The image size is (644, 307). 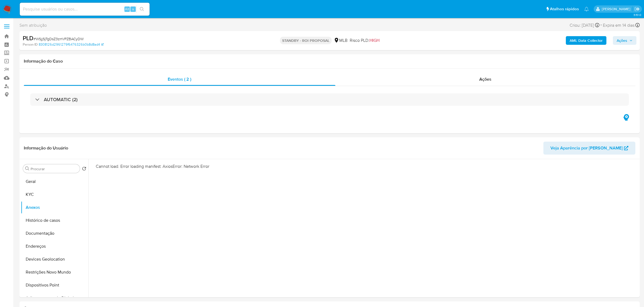 I want to click on input: Pesquise usuários ou casos..., so click(x=84, y=9).